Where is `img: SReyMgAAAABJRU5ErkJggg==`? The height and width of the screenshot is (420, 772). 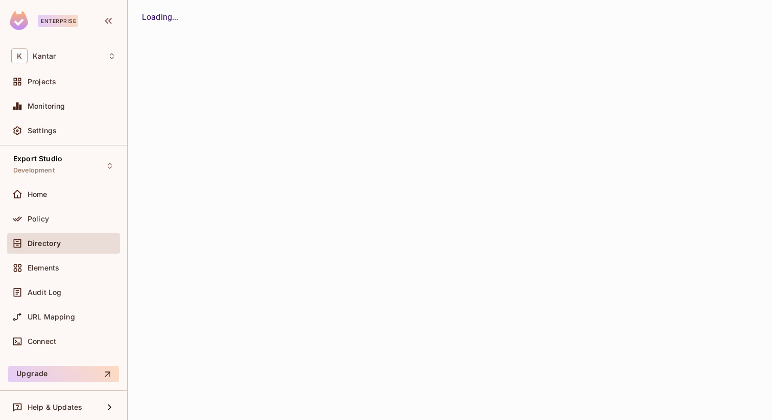 img: SReyMgAAAABJRU5ErkJggg== is located at coordinates (19, 20).